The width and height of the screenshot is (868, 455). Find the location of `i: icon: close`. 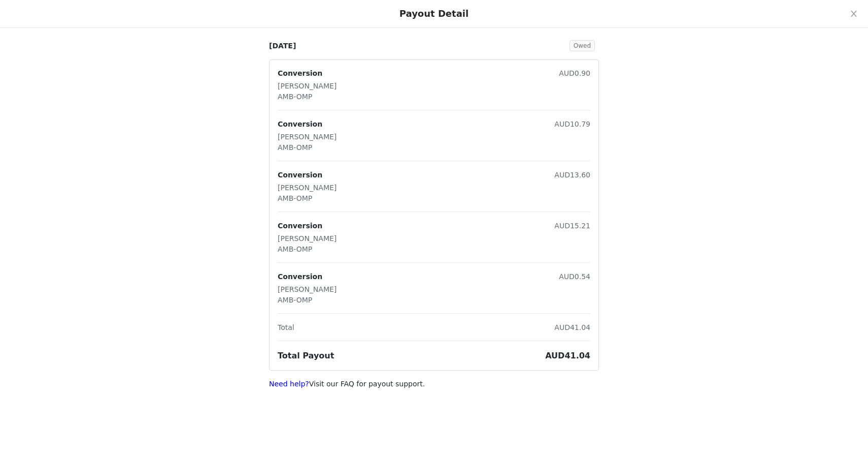

i: icon: close is located at coordinates (854, 14).